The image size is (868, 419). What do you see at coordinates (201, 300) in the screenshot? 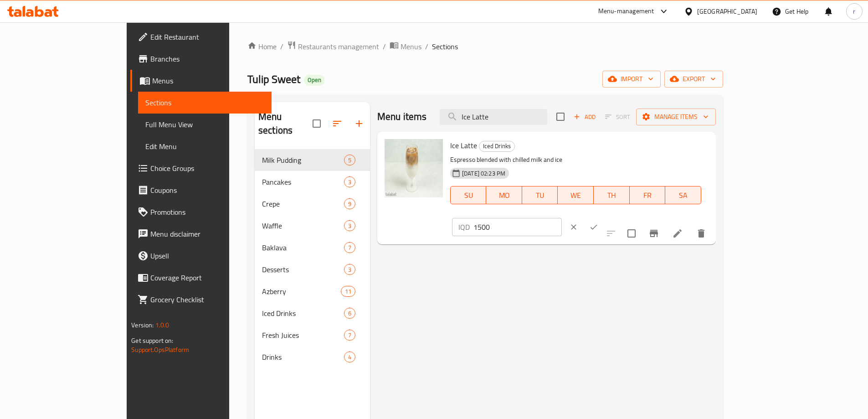
I see `a: Grocery Checklist` at bounding box center [201, 300].